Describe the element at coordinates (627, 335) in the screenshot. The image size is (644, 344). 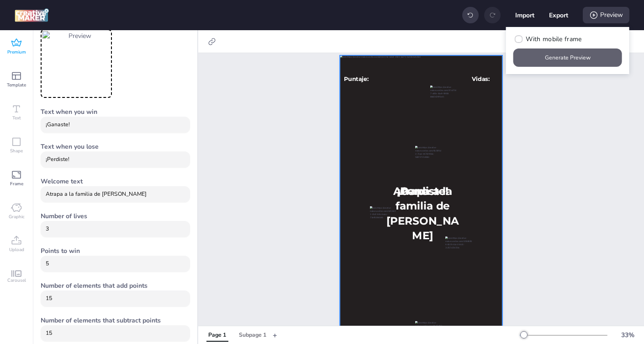
I see `div: 33 %` at that location.